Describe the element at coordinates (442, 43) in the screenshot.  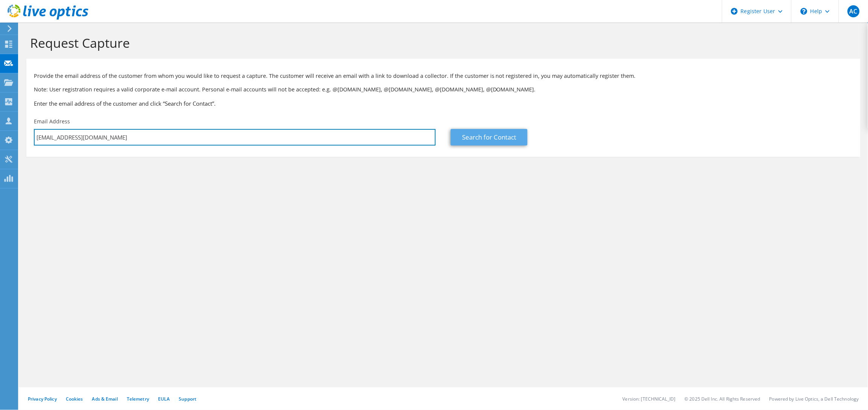
I see `h1: Request Capture` at that location.